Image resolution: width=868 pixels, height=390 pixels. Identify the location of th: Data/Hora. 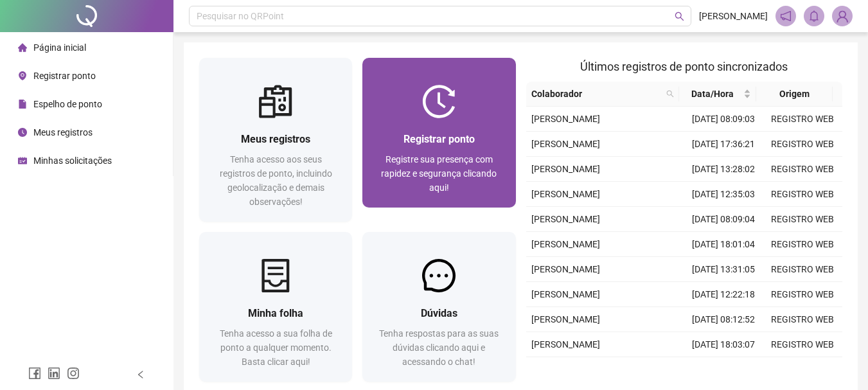
(717, 94).